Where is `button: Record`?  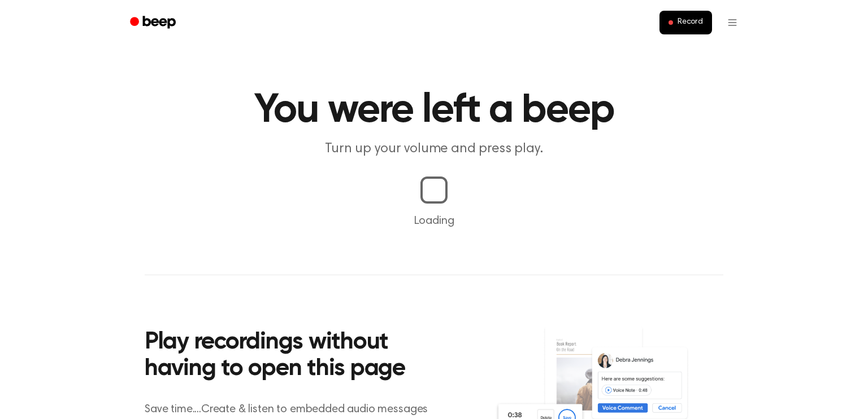
button: Record is located at coordinates (686, 22).